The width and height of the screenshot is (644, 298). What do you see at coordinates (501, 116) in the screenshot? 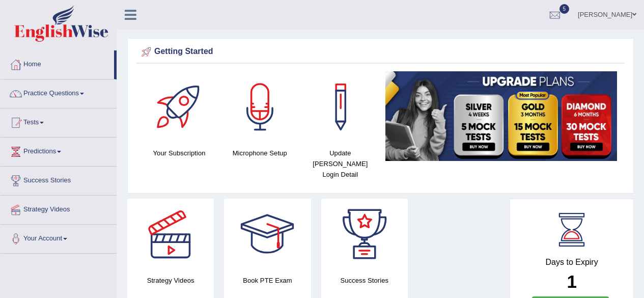
I see `img: small5.jpg` at bounding box center [501, 116].